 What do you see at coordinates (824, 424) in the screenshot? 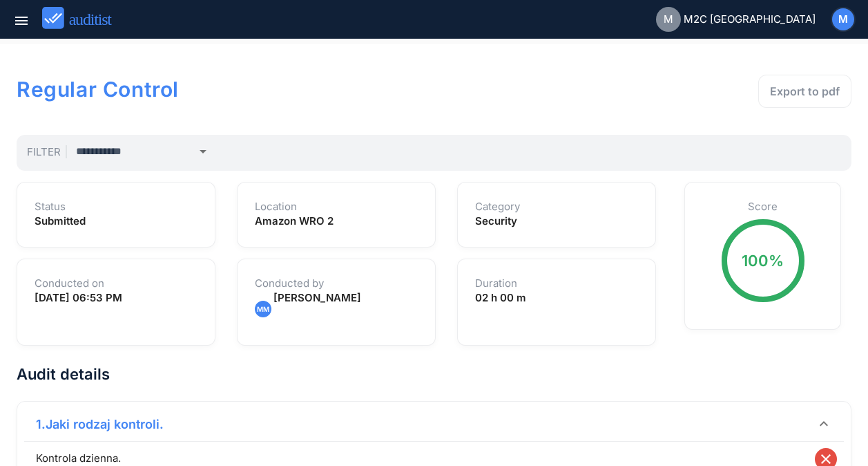
I see `i: keyboard_arrow_down` at bounding box center [824, 424].